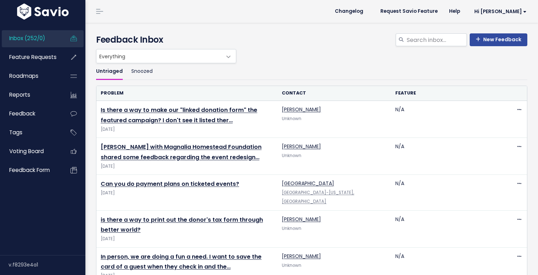 Image resolution: width=538 pixels, height=275 pixels. What do you see at coordinates (312, 40) in the screenshot?
I see `h4: Feedback Inbox` at bounding box center [312, 40].